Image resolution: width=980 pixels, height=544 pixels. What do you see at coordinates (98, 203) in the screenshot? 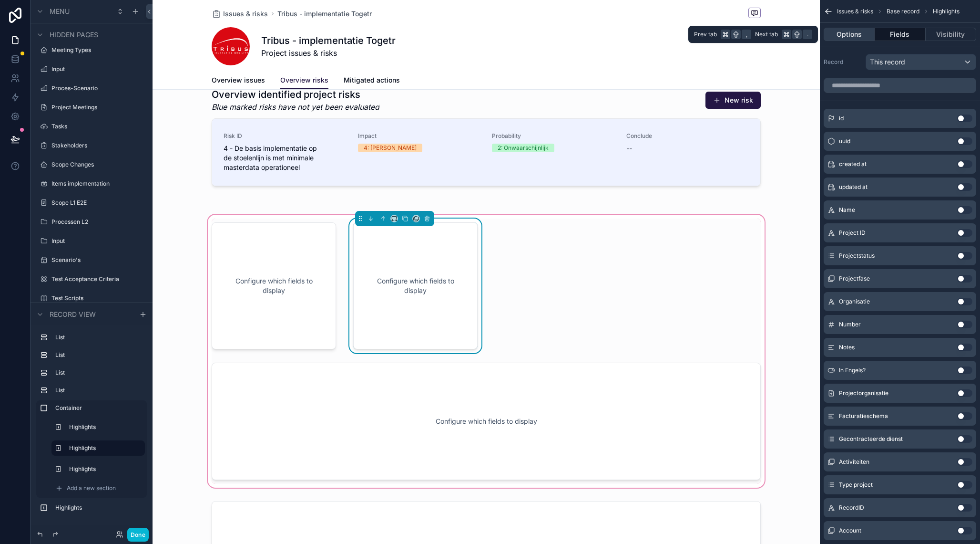
I see `label: Scope L1 E2E` at bounding box center [98, 203].